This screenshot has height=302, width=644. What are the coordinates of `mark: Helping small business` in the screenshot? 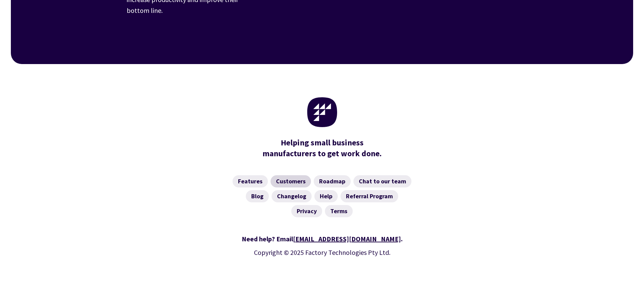 It's located at (322, 143).